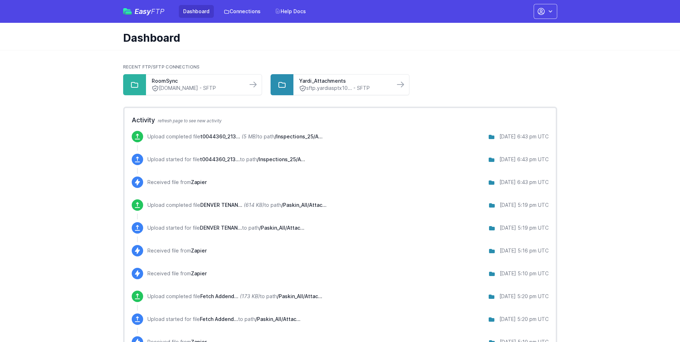 Image resolution: width=680 pixels, height=342 pixels. Describe the element at coordinates (144, 11) in the screenshot. I see `a: EasyFTP` at that location.